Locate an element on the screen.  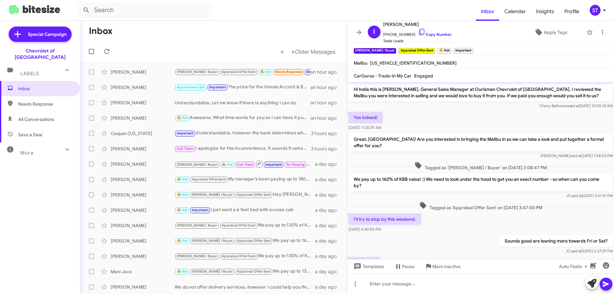
span: Profile is located at coordinates (571, 12).